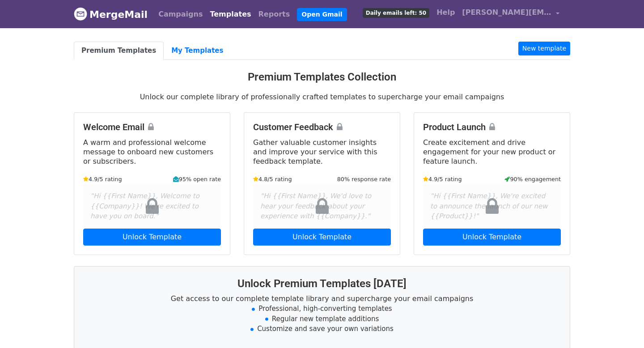 This screenshot has width=644, height=348. What do you see at coordinates (322, 319) in the screenshot?
I see `li: Regular new template additions` at bounding box center [322, 319].